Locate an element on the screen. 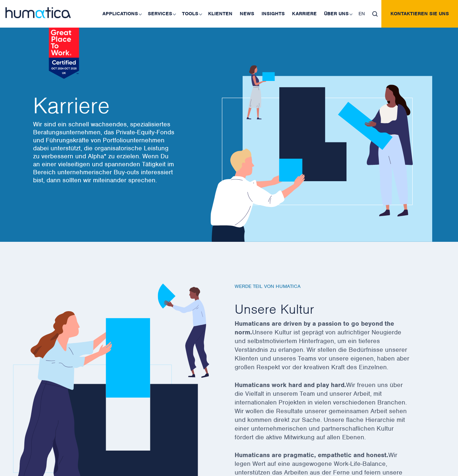 This screenshot has height=476, width=458. h2: Karriere is located at coordinates (104, 106).